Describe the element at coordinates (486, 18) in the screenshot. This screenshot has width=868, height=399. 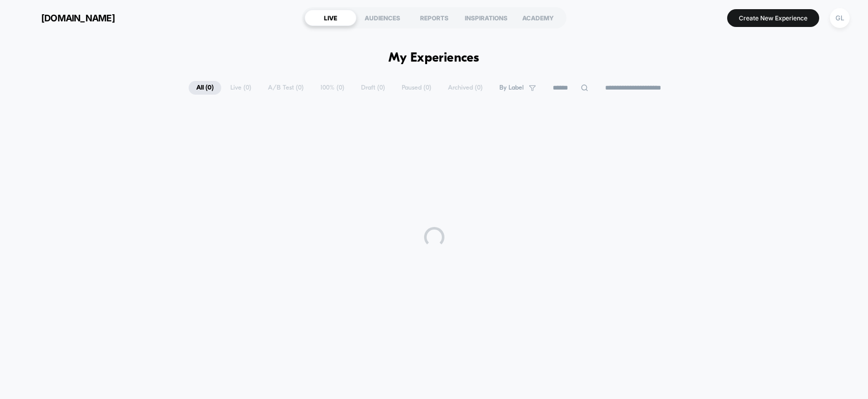
I see `div: INSPIRATIONS` at that location.